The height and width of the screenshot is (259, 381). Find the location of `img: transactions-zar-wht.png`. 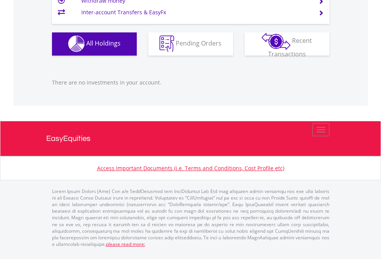

img: transactions-zar-wht.png is located at coordinates (276, 41).